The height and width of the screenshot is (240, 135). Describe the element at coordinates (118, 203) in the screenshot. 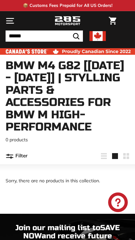

I see `inbox-online-store-chat: Shopify online store chat` at that location.